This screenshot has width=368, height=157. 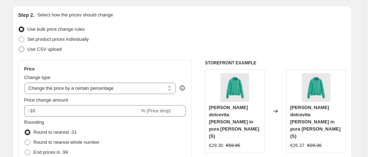 What do you see at coordinates (66, 142) in the screenshot?
I see `span: Round to nearest whole number` at bounding box center [66, 142].